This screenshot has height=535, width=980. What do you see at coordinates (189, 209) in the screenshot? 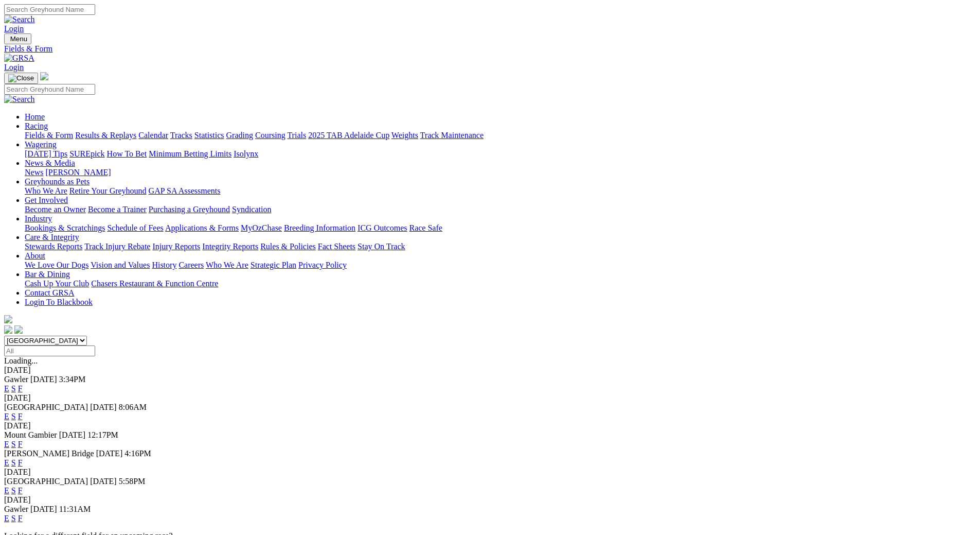
I see `a: Purchasing a Greyhound` at bounding box center [189, 209].